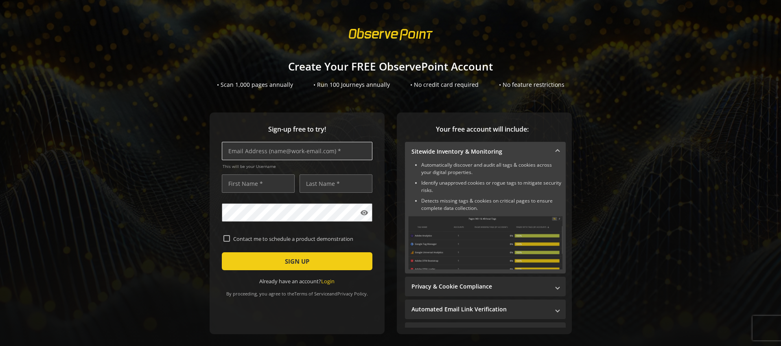 Image resolution: width=781 pixels, height=346 pixels. What do you see at coordinates (328, 281) in the screenshot?
I see `a: Login` at bounding box center [328, 281].